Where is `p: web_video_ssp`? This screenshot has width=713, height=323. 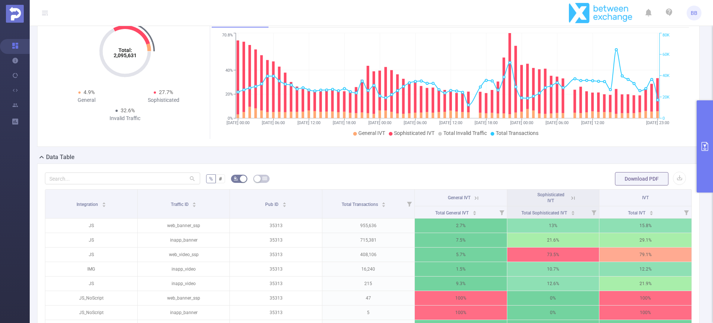
p: web_video_ssp is located at coordinates (184, 254).